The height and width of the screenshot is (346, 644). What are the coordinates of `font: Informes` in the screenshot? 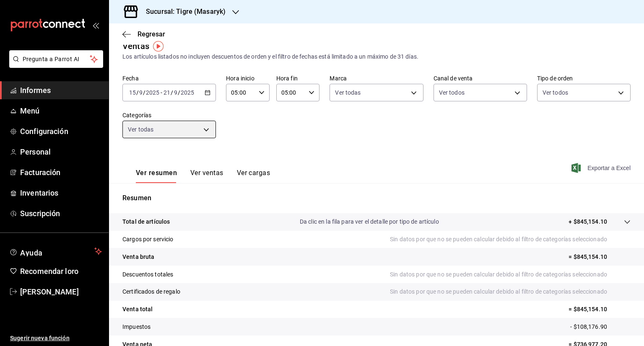 It's located at (35, 90).